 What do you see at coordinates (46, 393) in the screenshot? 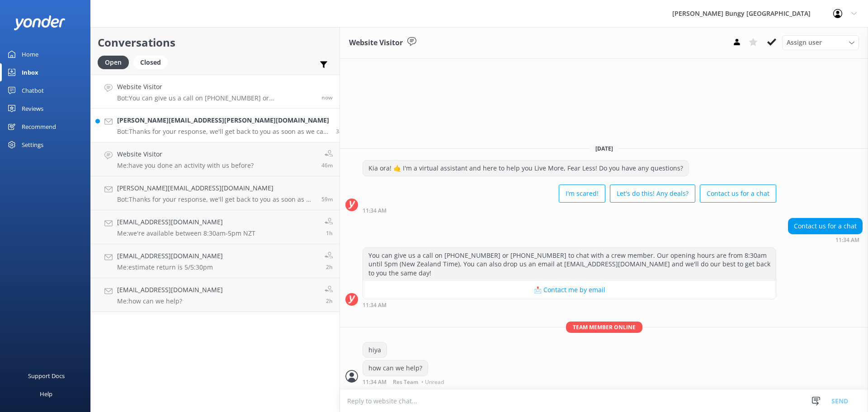
I see `div: Help` at bounding box center [46, 393].